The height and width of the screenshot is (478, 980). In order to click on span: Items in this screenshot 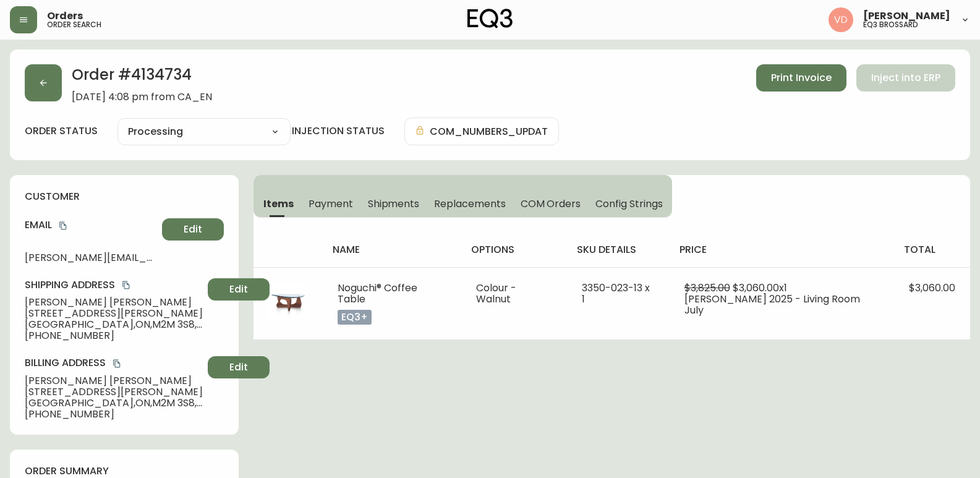, I will do `click(278, 204)`.